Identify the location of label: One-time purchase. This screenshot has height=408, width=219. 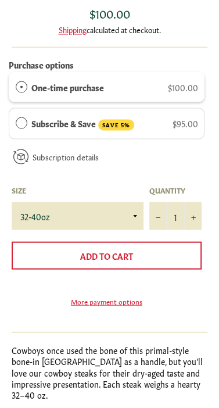
(67, 87).